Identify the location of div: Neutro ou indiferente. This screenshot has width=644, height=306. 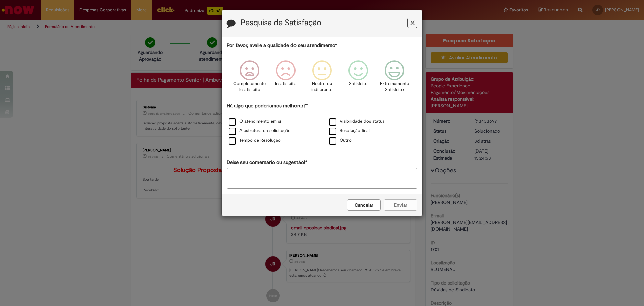
(322, 79).